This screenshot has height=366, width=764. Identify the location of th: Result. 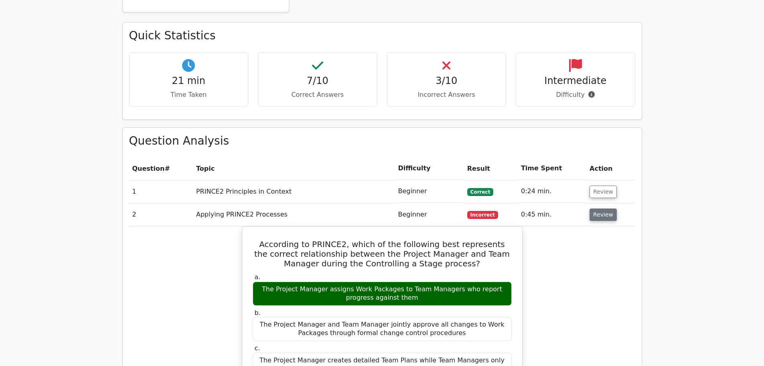
(491, 168).